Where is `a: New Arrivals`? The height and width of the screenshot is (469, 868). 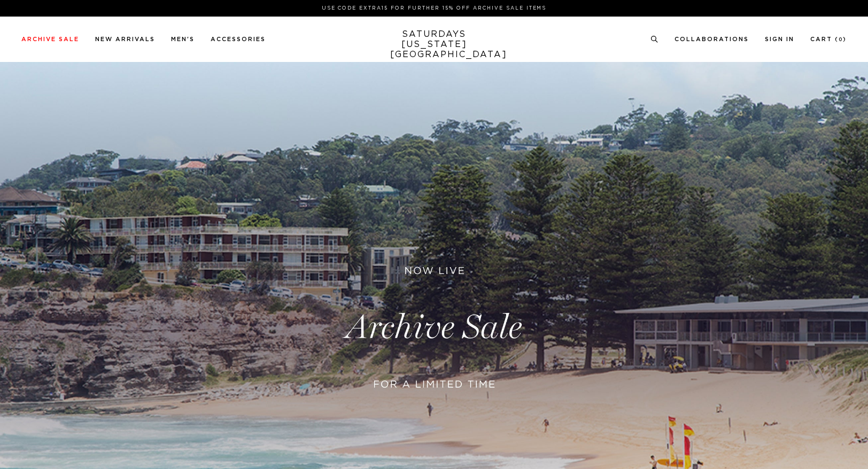 a: New Arrivals is located at coordinates (125, 39).